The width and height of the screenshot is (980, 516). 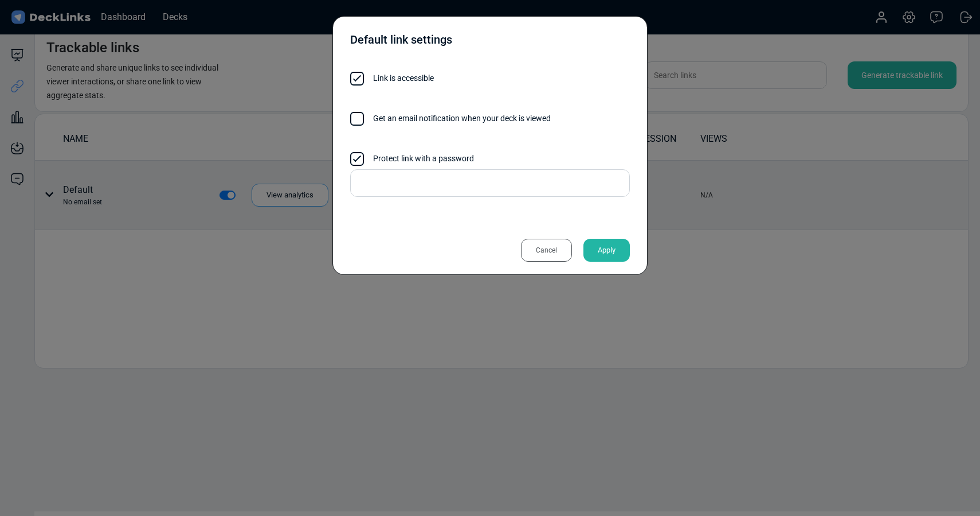 What do you see at coordinates (546, 250) in the screenshot?
I see `div: Cancel` at bounding box center [546, 250].